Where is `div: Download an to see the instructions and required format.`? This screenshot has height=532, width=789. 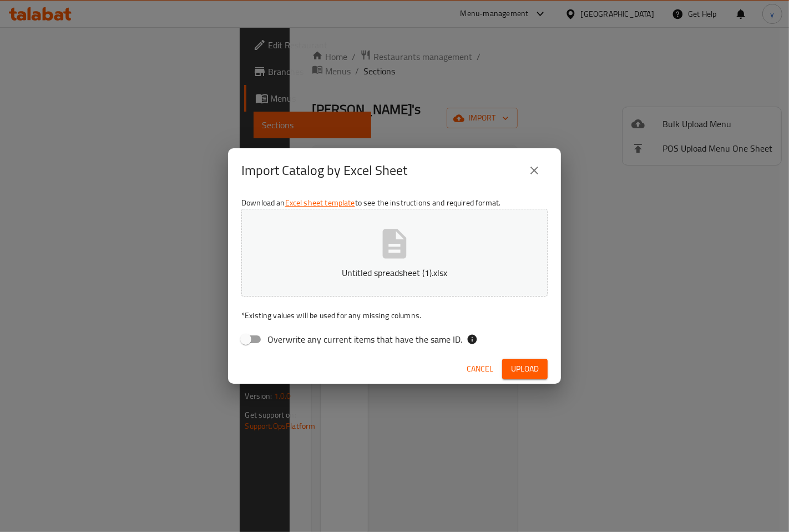
div: Download an to see the instructions and required format. is located at coordinates (394, 273).